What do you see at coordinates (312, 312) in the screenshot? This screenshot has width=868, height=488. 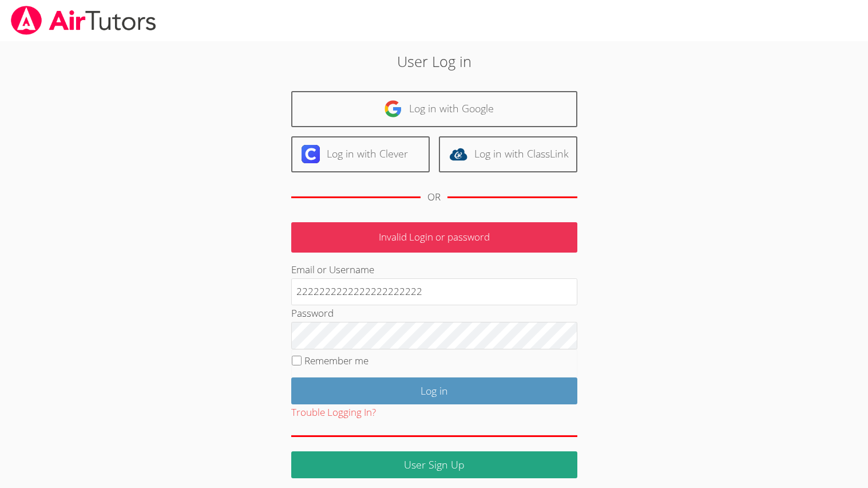 I see `label: Password` at bounding box center [312, 312].